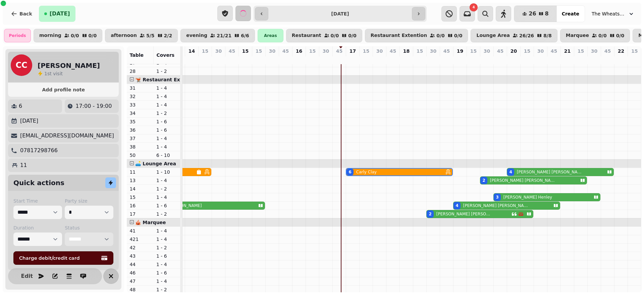 The height and width of the screenshot is (295, 644). I want to click on p: 1 - 2, so click(167, 248).